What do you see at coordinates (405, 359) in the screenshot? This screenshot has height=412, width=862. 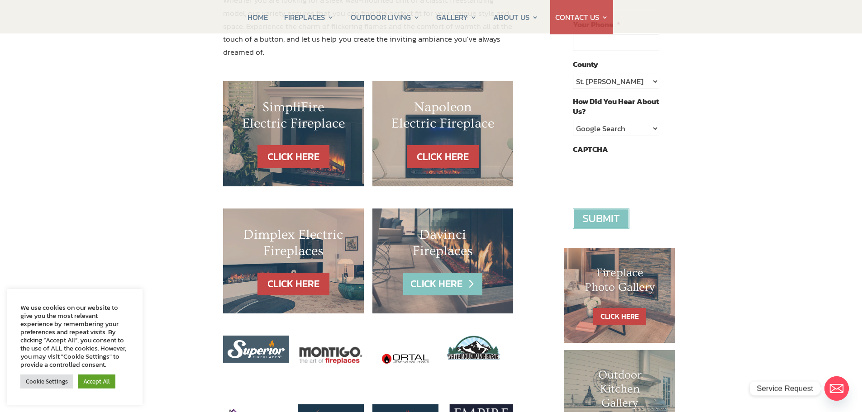 I see `img: ortal` at bounding box center [405, 359].